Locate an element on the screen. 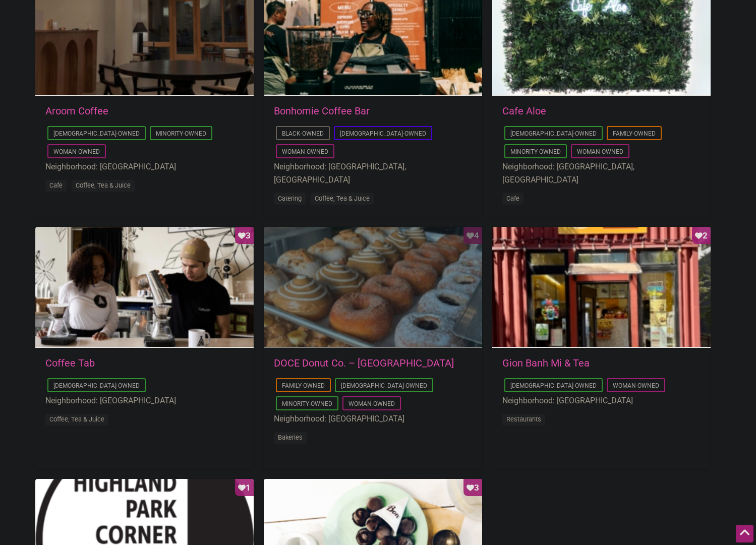 This screenshot has height=545, width=756. a: Coffee Tab is located at coordinates (70, 363).